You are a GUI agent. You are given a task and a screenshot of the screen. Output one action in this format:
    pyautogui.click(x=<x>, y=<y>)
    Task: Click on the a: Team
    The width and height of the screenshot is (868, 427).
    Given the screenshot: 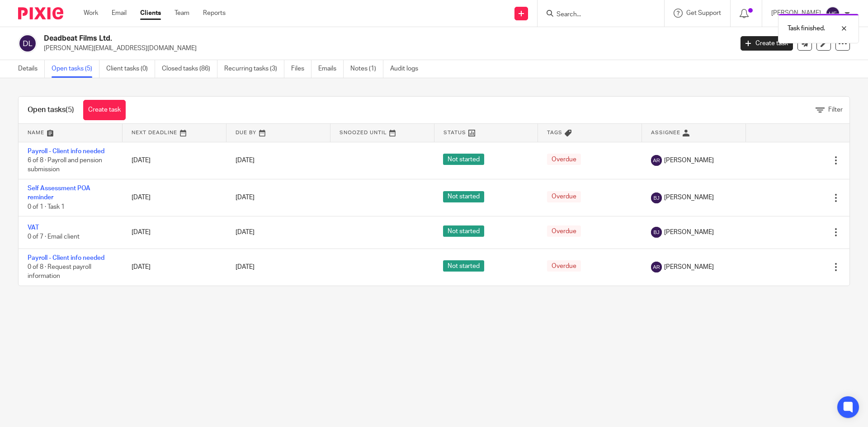 What is the action you would take?
    pyautogui.click(x=181, y=13)
    